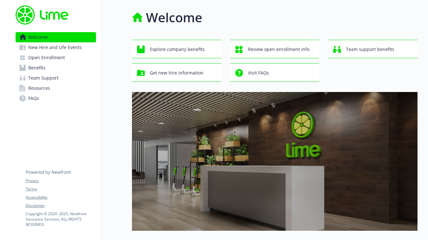 Image resolution: width=428 pixels, height=240 pixels. Describe the element at coordinates (56, 58) in the screenshot. I see `a: Open Enrollment` at that location.